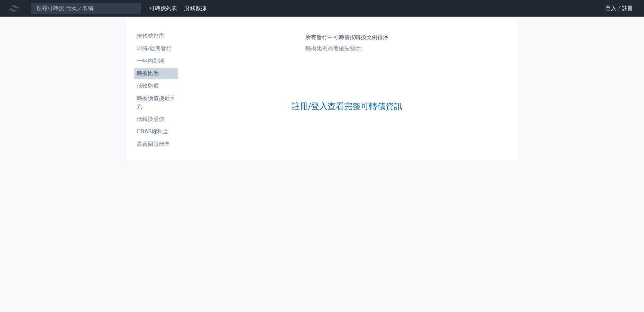 This screenshot has width=644, height=312. Describe the element at coordinates (156, 144) in the screenshot. I see `a: 高賣回報酬率` at that location.